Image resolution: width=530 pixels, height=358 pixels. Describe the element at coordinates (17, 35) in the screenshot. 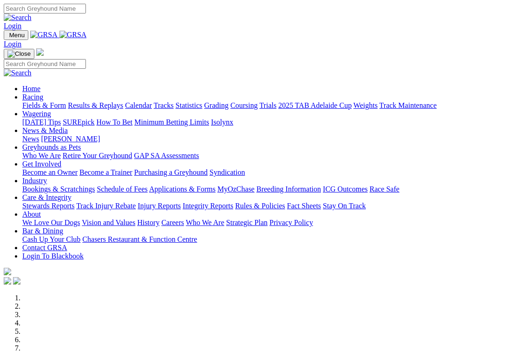

I see `span: Menu` at that location.